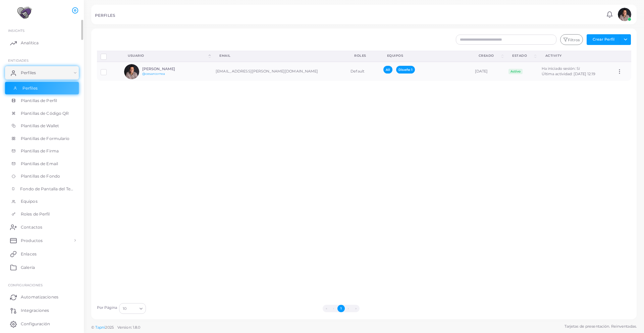  Describe the element at coordinates (40, 151) in the screenshot. I see `span: Plantillas de Firma` at that location.